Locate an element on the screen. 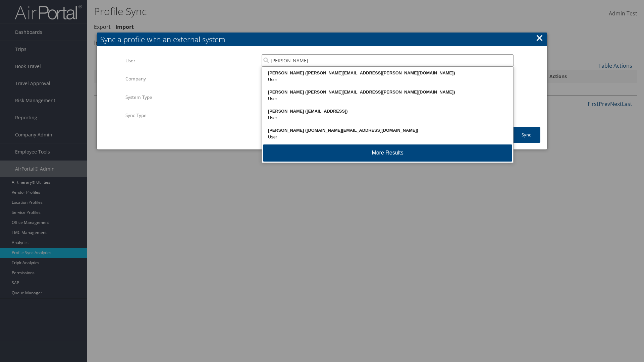 The height and width of the screenshot is (362, 644). label: User is located at coordinates (191, 61).